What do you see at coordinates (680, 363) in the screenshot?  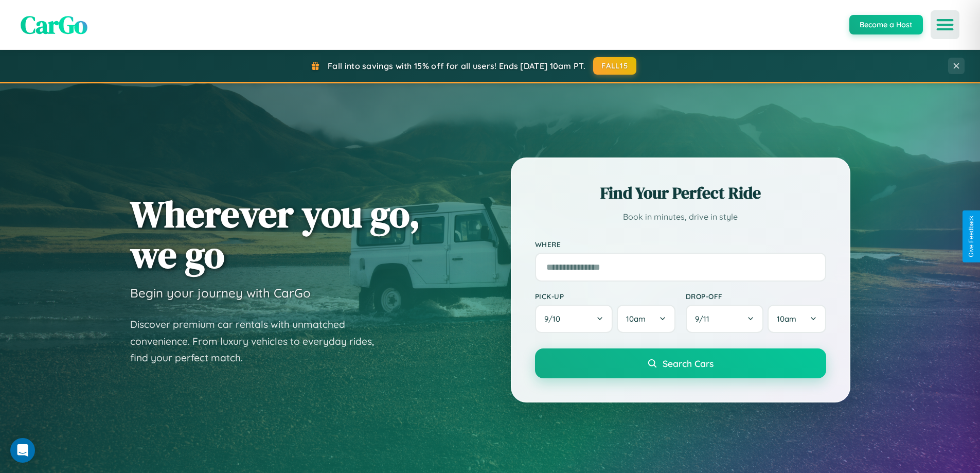 I see `button: Search Cars` at bounding box center [680, 363].